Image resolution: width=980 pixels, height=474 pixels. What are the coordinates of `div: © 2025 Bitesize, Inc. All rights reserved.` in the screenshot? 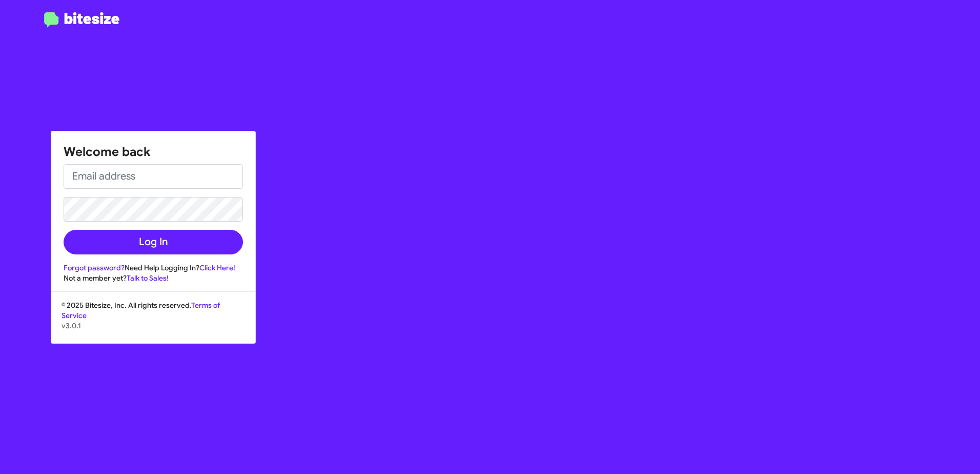 It's located at (154, 322).